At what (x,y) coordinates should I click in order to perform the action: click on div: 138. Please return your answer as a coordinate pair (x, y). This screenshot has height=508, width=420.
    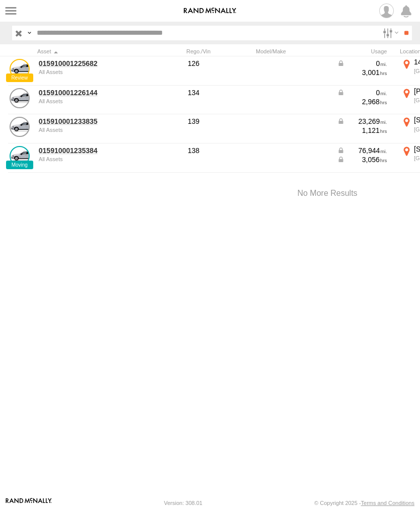
    Looking at the image, I should click on (219, 150).